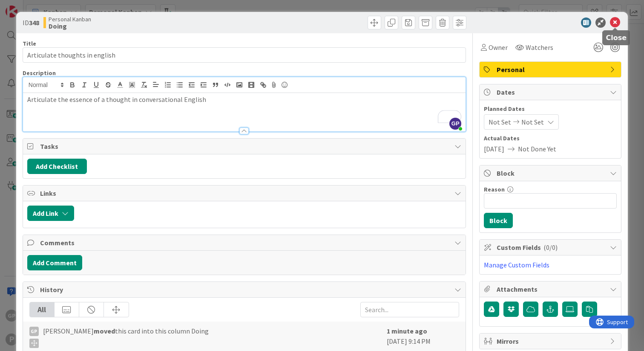  What do you see at coordinates (57, 166) in the screenshot?
I see `button: Add Checklist` at bounding box center [57, 166].